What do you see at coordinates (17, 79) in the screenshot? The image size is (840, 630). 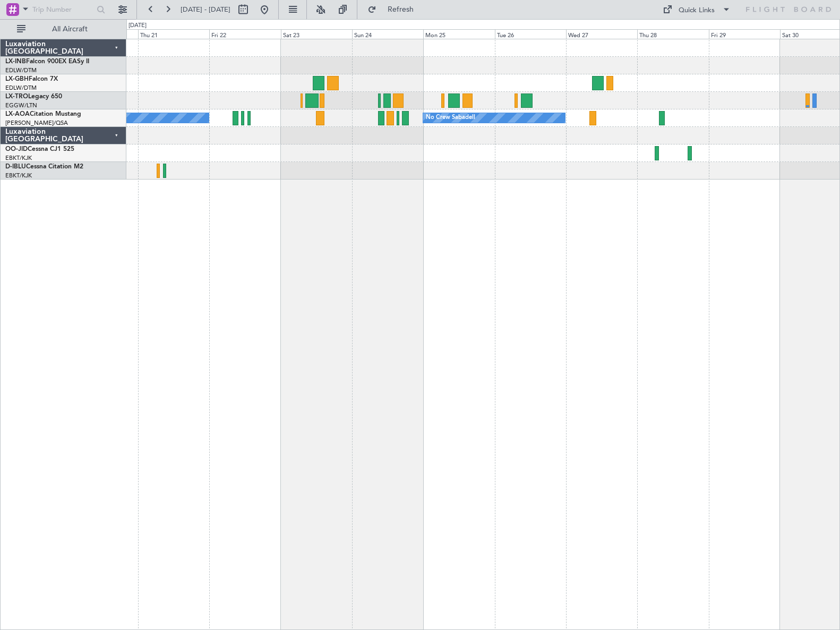 I see `span: LX-GBH` at bounding box center [17, 79].